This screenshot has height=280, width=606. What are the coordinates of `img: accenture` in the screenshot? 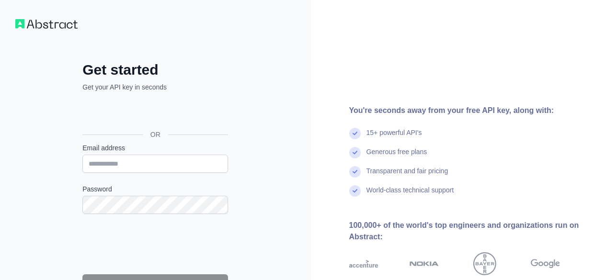 It's located at (363, 264).